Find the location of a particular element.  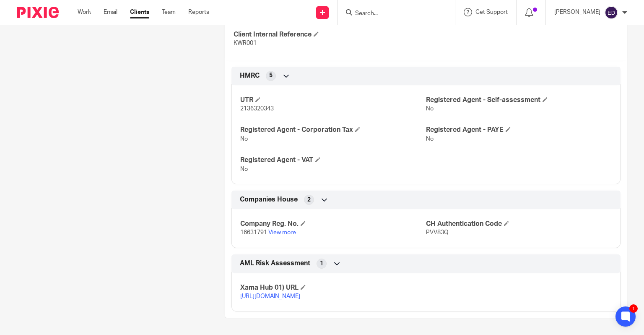

h4: UTR is located at coordinates (333, 100).